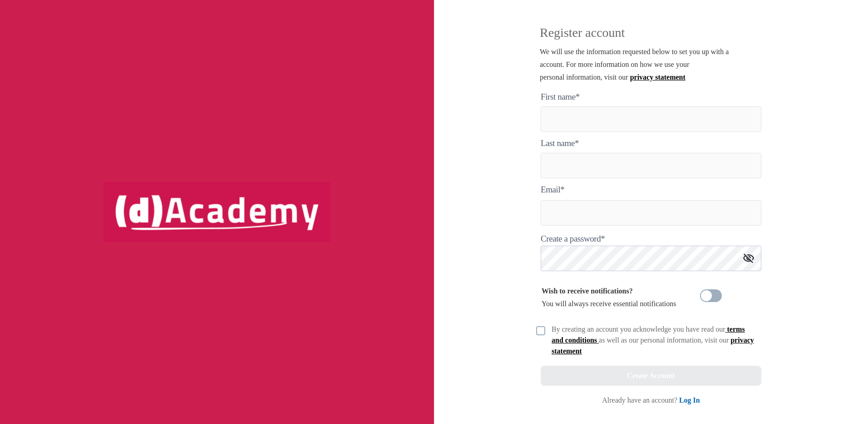 This screenshot has height=424, width=868. I want to click on div: By creating an account you acknowledge you have read our as well as our personal information, vis..., so click(654, 340).